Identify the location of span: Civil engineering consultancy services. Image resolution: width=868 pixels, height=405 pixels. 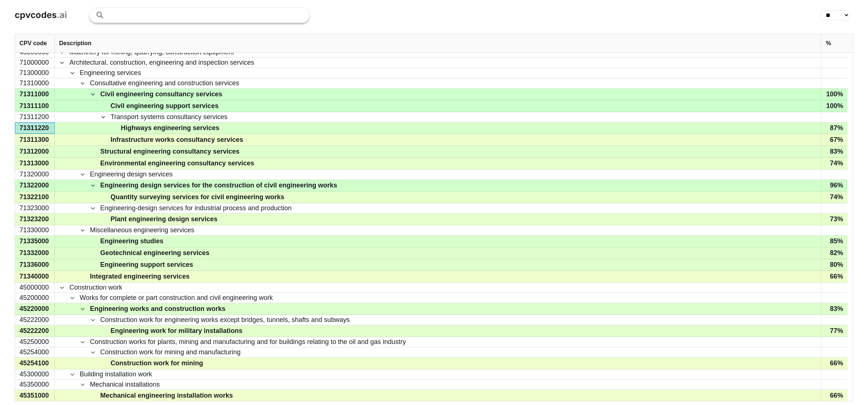
(161, 94).